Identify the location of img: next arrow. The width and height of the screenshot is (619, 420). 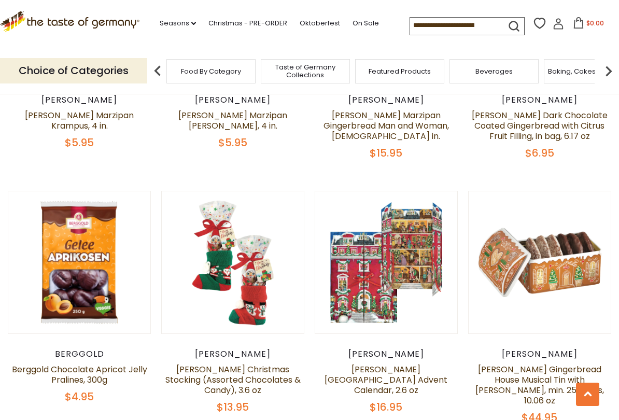
(608, 71).